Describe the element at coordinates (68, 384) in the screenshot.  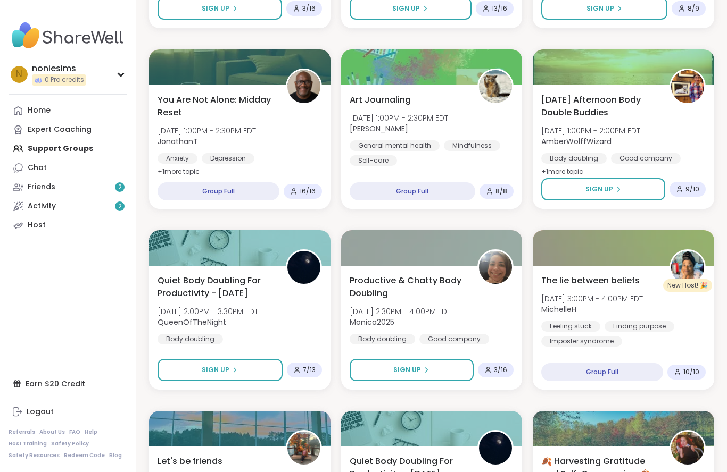
I see `div: Earn $20 Credit` at that location.